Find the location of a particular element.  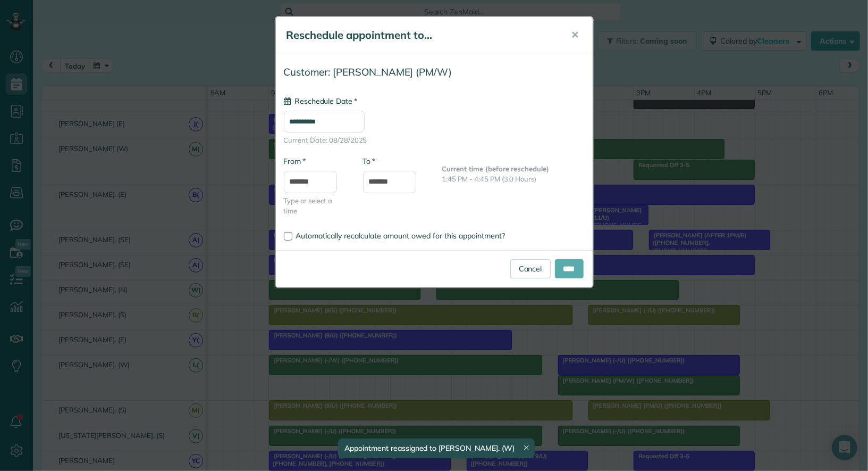

b: Current time (before reschedule) is located at coordinates (496, 168).